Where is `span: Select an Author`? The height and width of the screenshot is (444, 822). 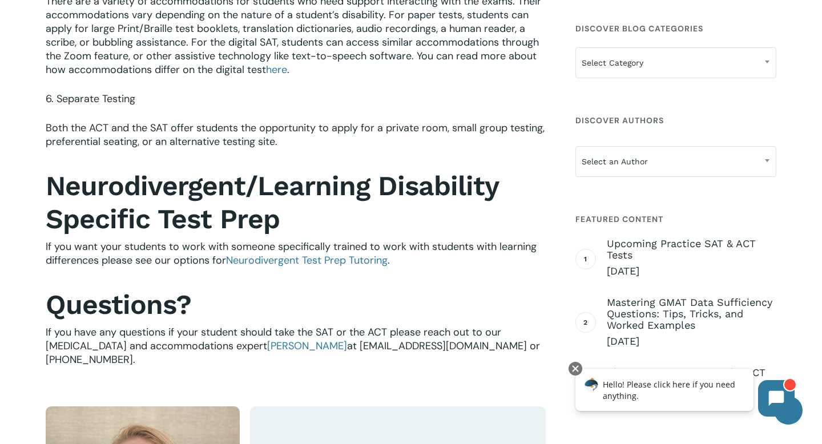
span: Select an Author is located at coordinates (676, 161).